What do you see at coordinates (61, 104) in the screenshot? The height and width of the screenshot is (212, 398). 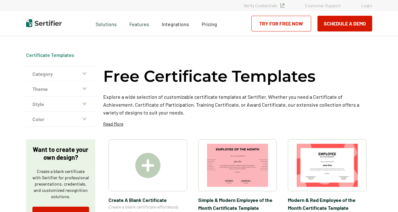 I see `button: Style` at bounding box center [61, 104].